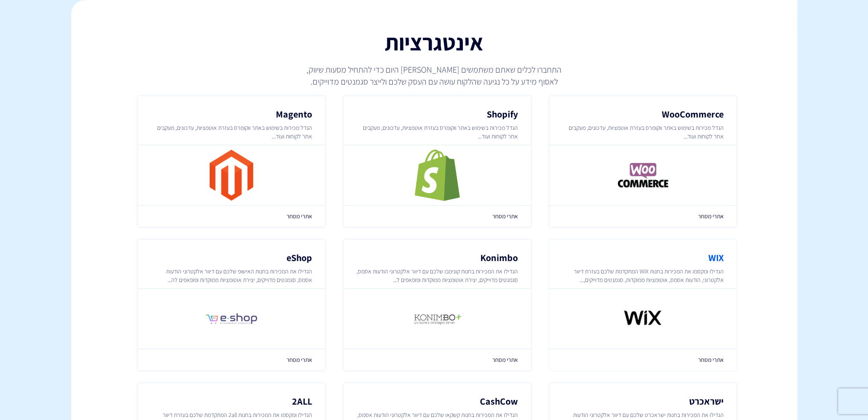 This screenshot has height=420, width=868. I want to click on p: הגדילו ומקסמו את המכירות בחנות WIX המתקדמת שלכם בעזרת דיוור אלקטרוני, הודעות אסמס, אוטומציות ממוק..., so click(642, 275).